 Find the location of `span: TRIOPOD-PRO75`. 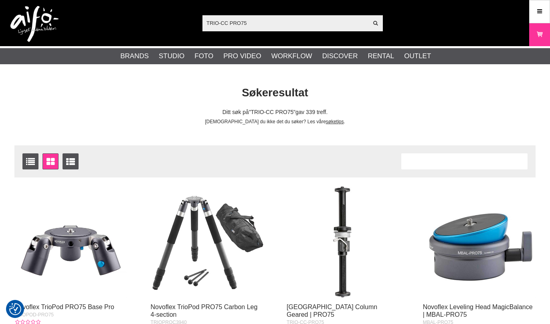

span: TRIOPOD-PRO75 is located at coordinates (34, 314).